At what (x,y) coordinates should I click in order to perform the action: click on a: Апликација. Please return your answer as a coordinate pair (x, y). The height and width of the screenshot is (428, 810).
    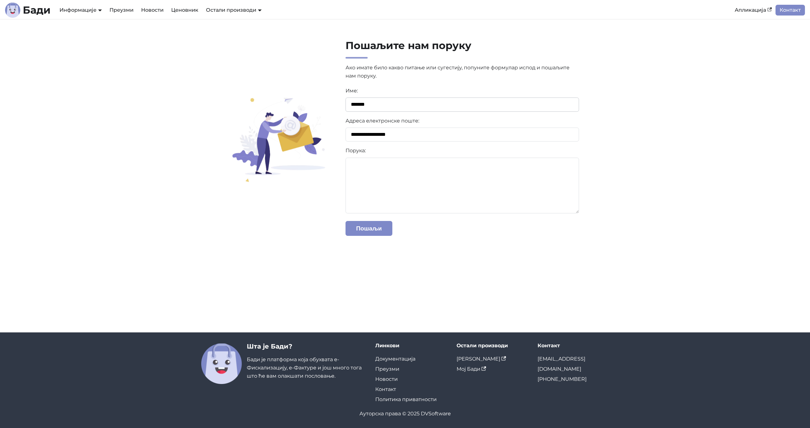
    Looking at the image, I should click on (753, 10).